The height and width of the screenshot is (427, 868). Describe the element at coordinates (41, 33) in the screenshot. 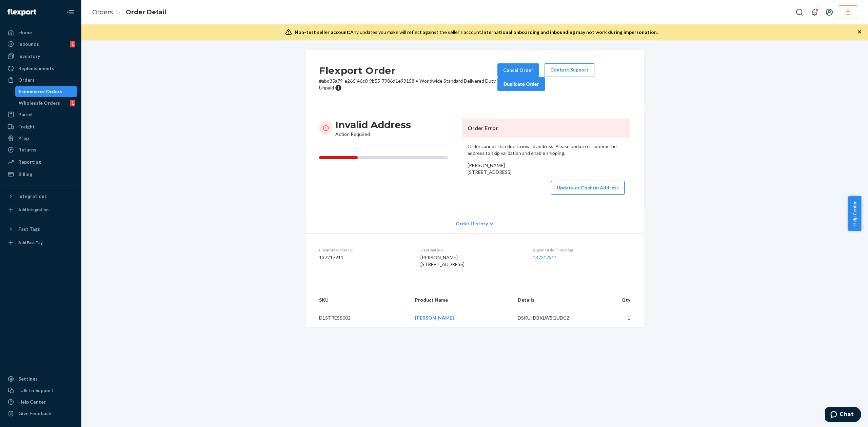

I see `a: Home` at that location.